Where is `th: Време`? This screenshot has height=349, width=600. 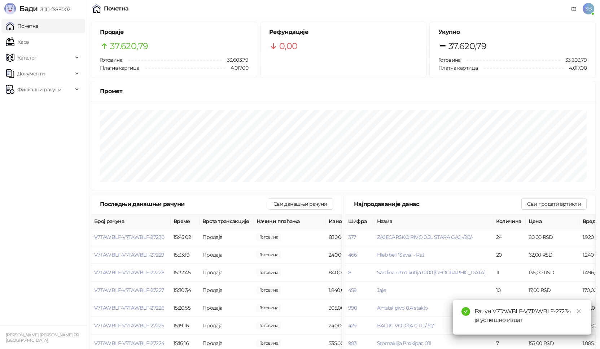
th: Време is located at coordinates (185, 221).